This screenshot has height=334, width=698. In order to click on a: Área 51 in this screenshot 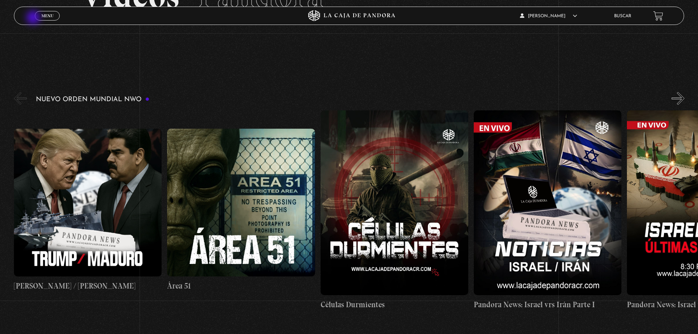, I will do `click(241, 210)`.